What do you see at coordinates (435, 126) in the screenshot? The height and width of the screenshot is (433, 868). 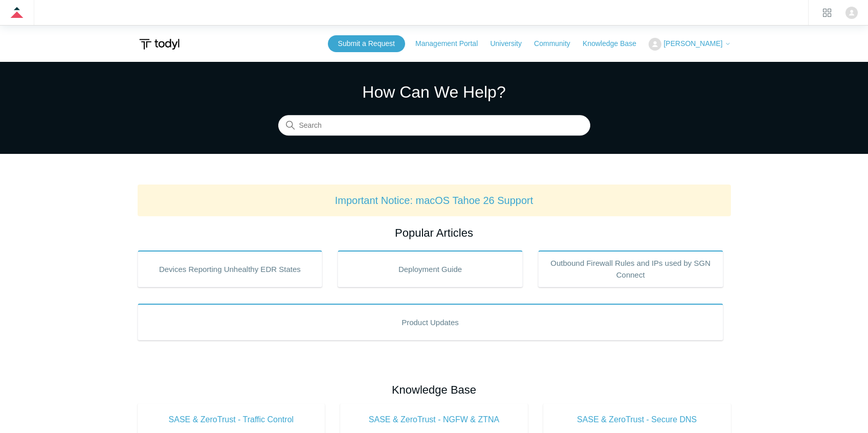 I see `input: Search` at bounding box center [435, 126].